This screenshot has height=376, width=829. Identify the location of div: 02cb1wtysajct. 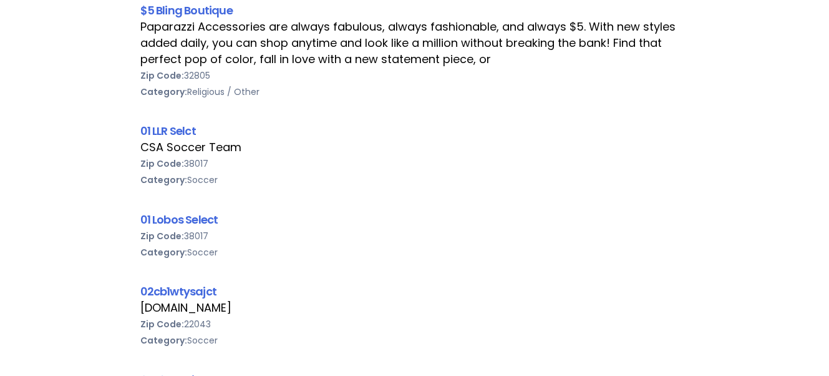
(415, 291).